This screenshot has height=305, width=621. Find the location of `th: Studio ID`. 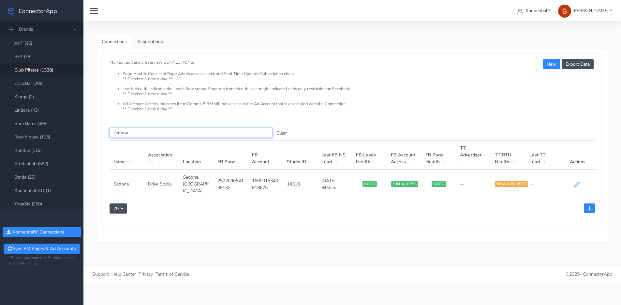

th: Studio ID is located at coordinates (300, 155).